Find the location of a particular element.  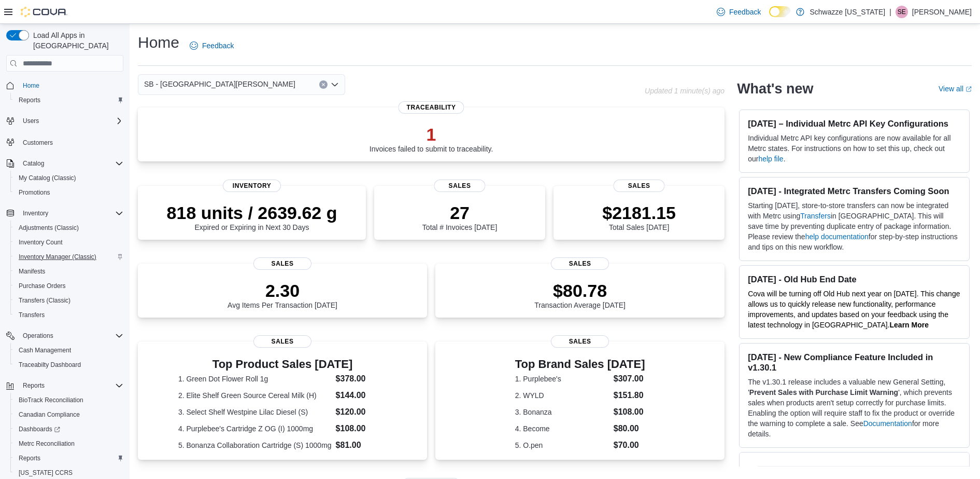

dd: $144.00 is located at coordinates (362, 395).